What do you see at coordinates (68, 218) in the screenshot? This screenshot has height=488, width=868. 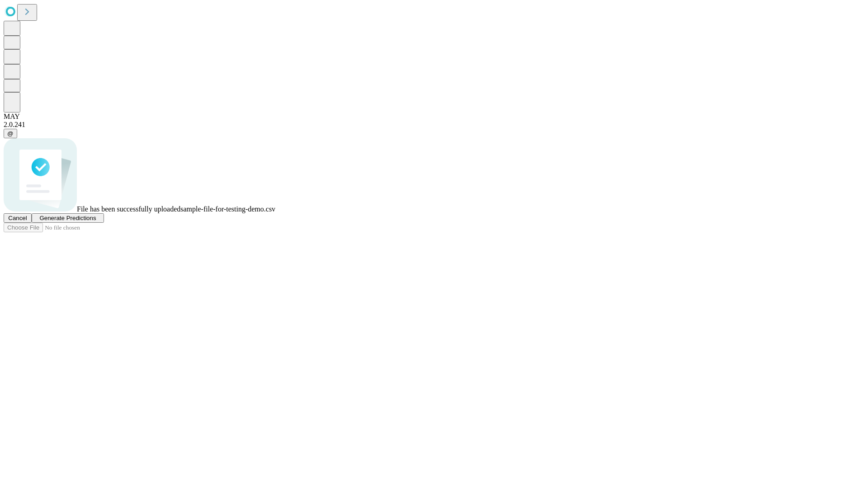 I see `button: Generate Predictions` at bounding box center [68, 218].